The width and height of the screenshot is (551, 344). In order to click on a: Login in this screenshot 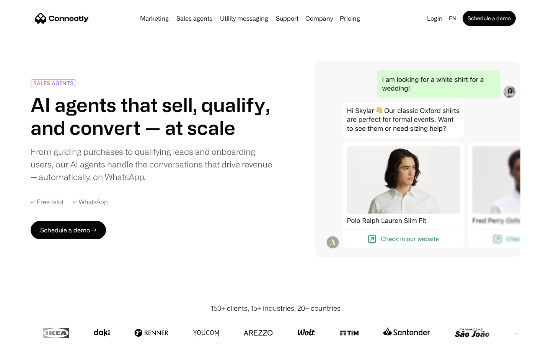, I will do `click(435, 18)`.